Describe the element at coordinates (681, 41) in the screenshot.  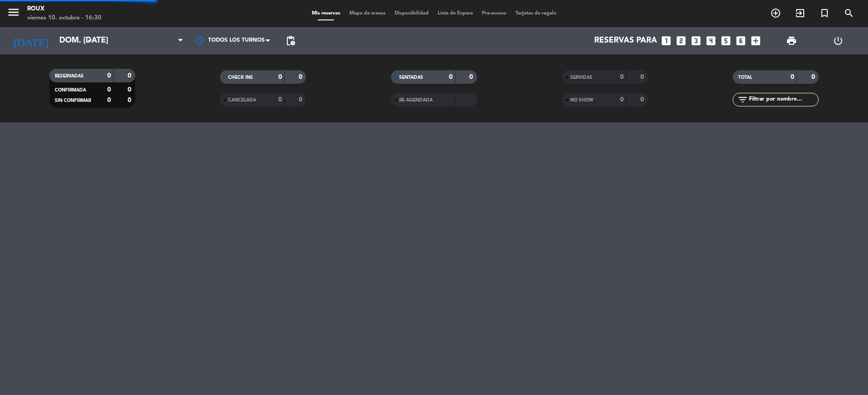
I see `i: looks_two` at that location.